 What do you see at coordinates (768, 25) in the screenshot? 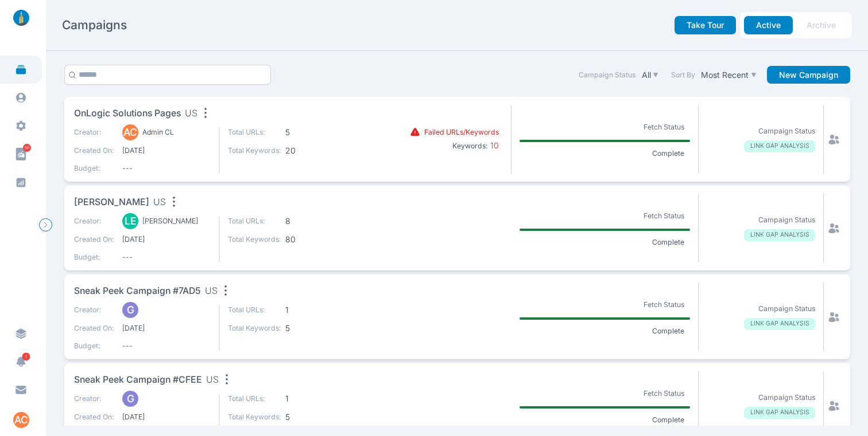
I see `button: Active` at bounding box center [768, 25].